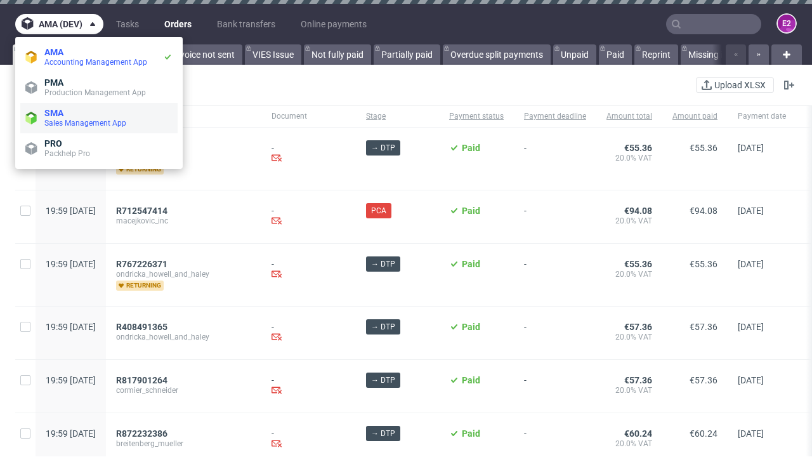  Describe the element at coordinates (141, 211) in the screenshot. I see `span: R712547414` at that location.